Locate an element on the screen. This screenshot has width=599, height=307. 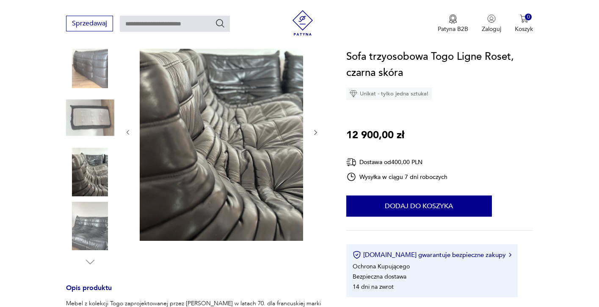
button: Szukaj is located at coordinates (220, 23).